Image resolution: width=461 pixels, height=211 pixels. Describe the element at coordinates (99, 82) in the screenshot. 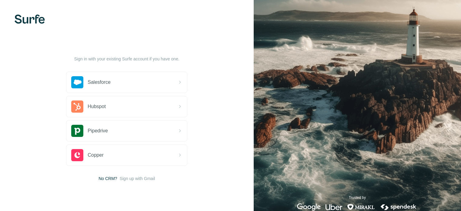

I see `span: Salesforce` at that location.